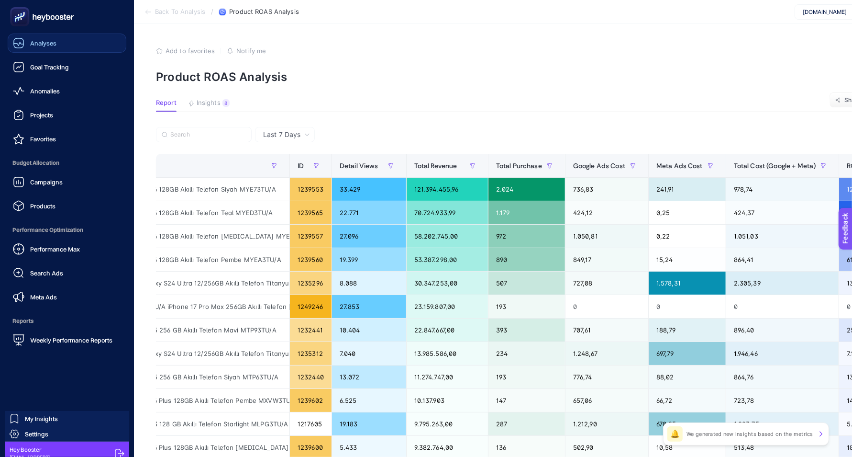 The width and height of the screenshot is (852, 457). What do you see at coordinates (369, 400) in the screenshot?
I see `div: 6.525` at bounding box center [369, 400].